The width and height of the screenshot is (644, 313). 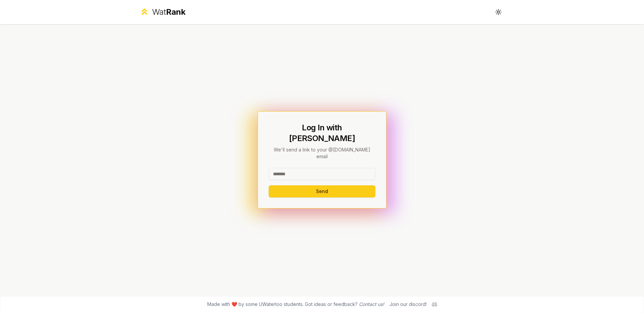 What do you see at coordinates (322, 191) in the screenshot?
I see `button: Send` at bounding box center [322, 191].